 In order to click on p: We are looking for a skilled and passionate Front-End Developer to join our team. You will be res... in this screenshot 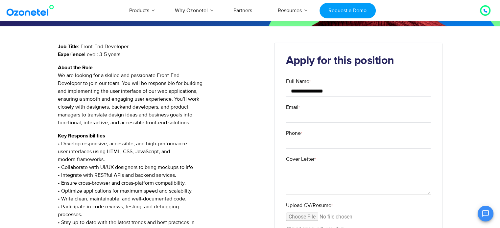, I will do `click(161, 95)`.